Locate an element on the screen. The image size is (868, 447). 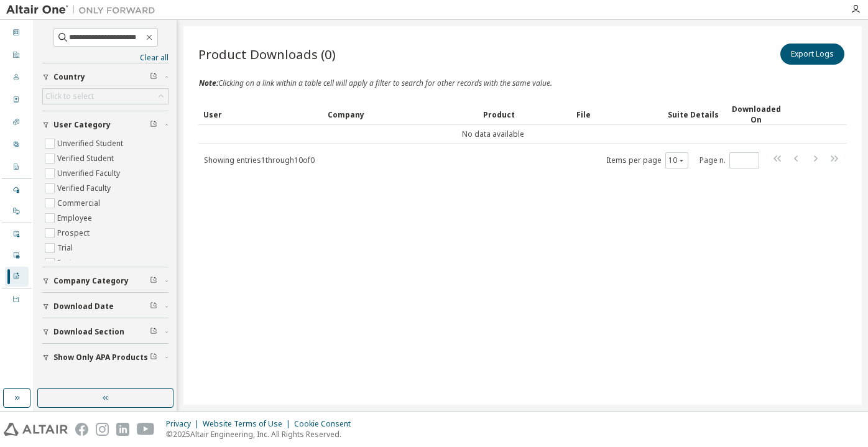
span: Product Downloads (0) is located at coordinates (267, 54).